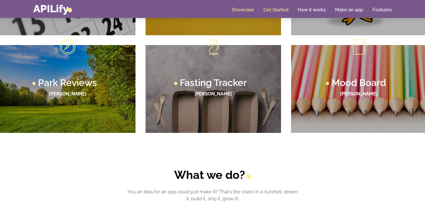 The image size is (425, 205). What do you see at coordinates (349, 10) in the screenshot?
I see `a: Make an app` at bounding box center [349, 10].